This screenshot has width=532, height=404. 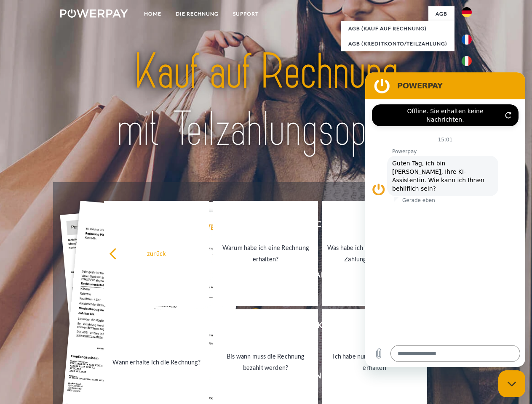 What do you see at coordinates (265, 362) in the screenshot?
I see `div: Bis wann muss die Rechnung bezahlt werden?` at bounding box center [265, 362].